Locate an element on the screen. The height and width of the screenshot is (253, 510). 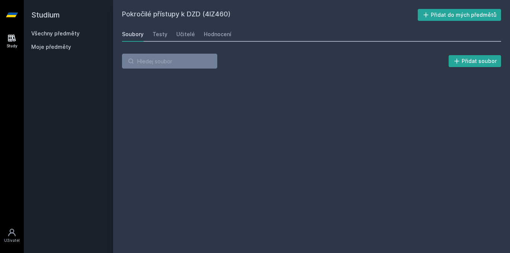
a: Všechny předměty is located at coordinates (55, 33).